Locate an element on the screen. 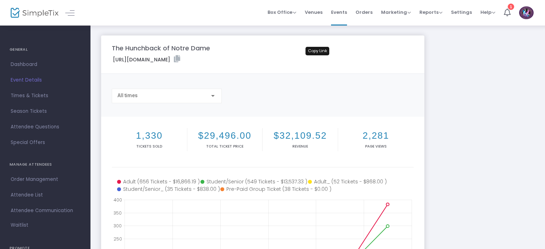  span: Special Offers is located at coordinates (45, 143).